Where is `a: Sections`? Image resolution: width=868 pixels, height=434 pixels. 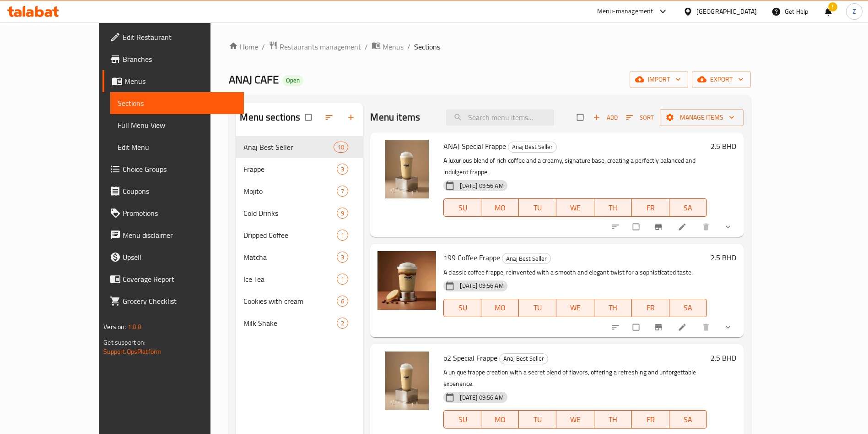
a: Sections is located at coordinates (177, 104).